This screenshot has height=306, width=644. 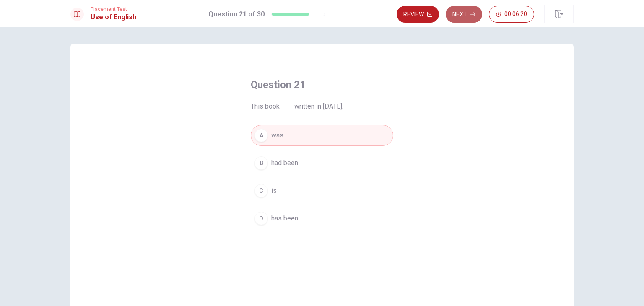 What do you see at coordinates (464, 14) in the screenshot?
I see `button: Next` at bounding box center [464, 14].